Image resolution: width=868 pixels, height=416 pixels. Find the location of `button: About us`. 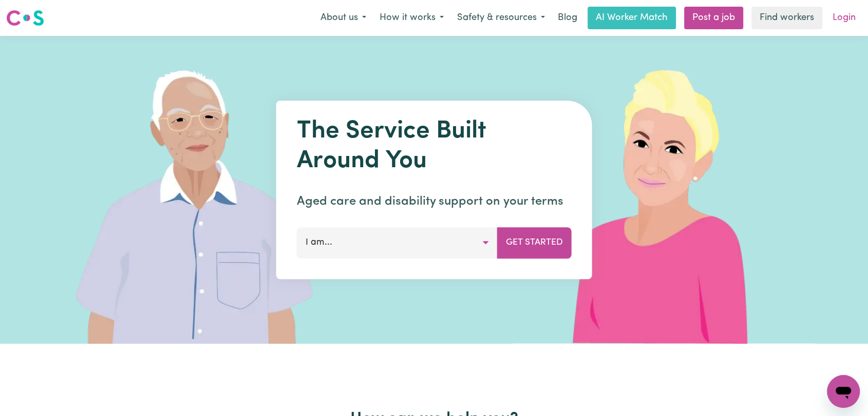

button: About us is located at coordinates (343, 18).